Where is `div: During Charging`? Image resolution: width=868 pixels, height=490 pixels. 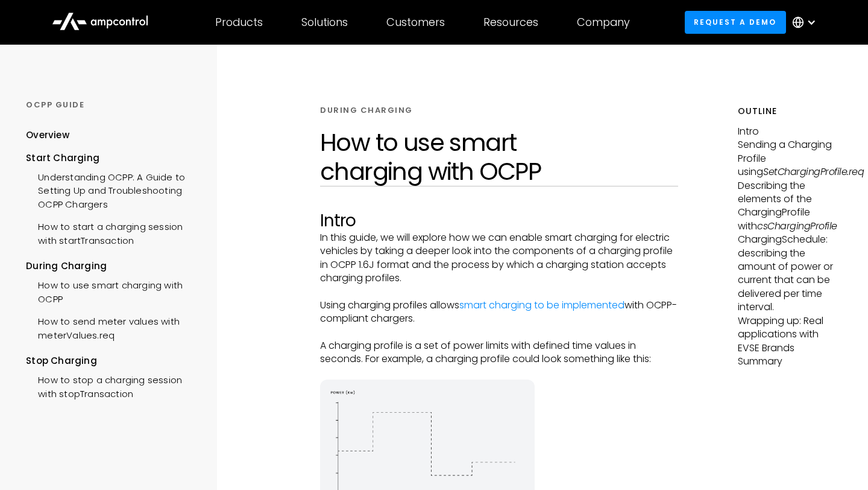
div: During Charging is located at coordinates (113, 266).